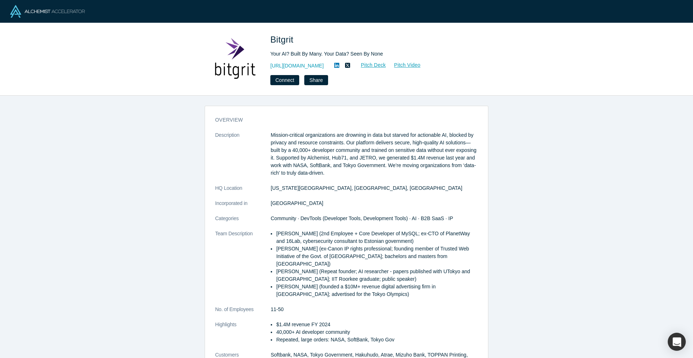 This screenshot has width=693, height=358. Describe the element at coordinates (377, 332) in the screenshot. I see `p: 40,000+ AI developer community` at that location.